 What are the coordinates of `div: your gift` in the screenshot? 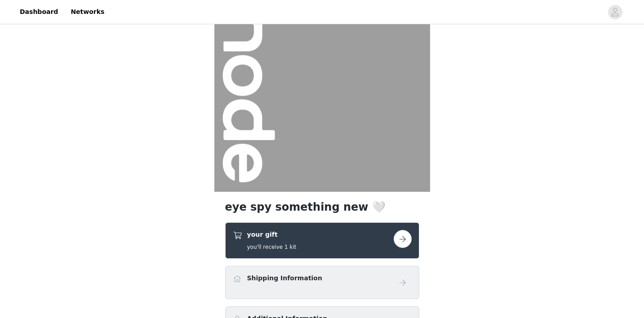 It's located at (322, 240).